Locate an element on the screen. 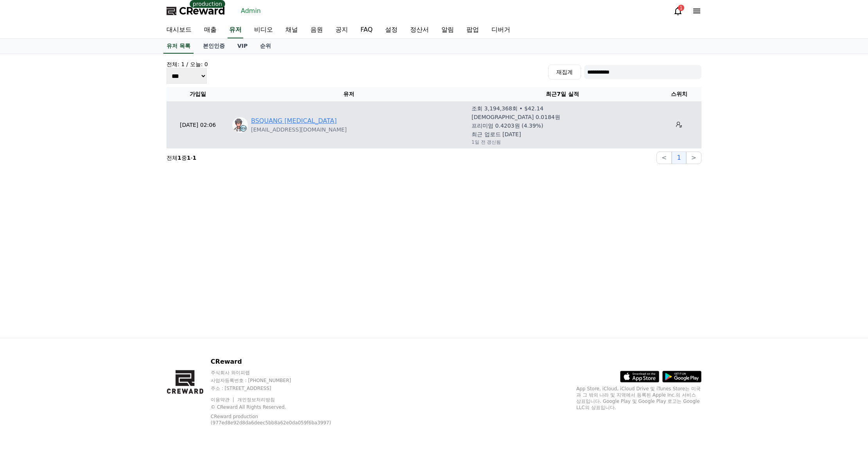 The width and height of the screenshot is (868, 451). a: 이용약관 is located at coordinates (223, 399).